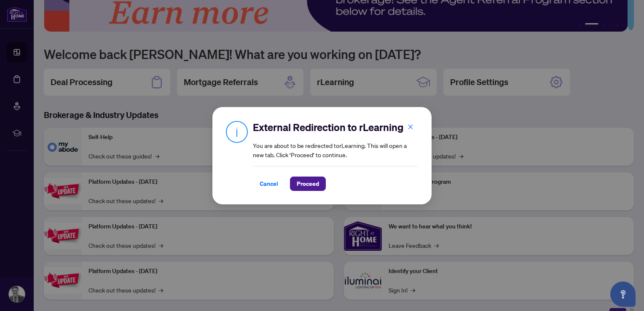 Image resolution: width=644 pixels, height=311 pixels. Describe the element at coordinates (269, 184) in the screenshot. I see `button: Cancel` at that location.